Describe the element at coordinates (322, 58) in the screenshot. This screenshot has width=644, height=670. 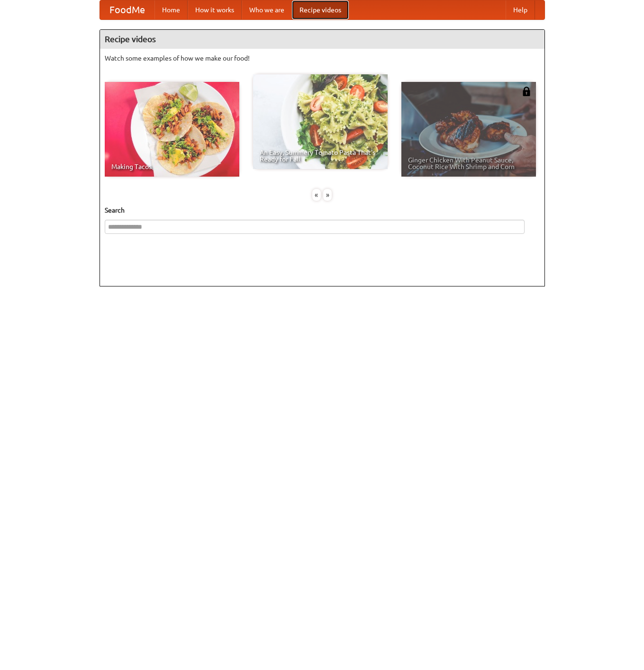
I see `p: Watch some examples of how we make our food!` at that location.